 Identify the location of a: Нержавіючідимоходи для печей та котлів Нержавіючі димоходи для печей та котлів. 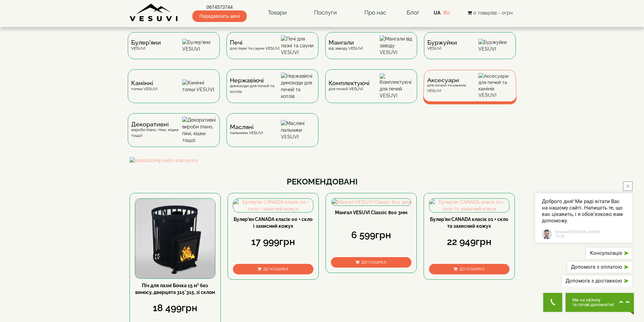
(273, 91).